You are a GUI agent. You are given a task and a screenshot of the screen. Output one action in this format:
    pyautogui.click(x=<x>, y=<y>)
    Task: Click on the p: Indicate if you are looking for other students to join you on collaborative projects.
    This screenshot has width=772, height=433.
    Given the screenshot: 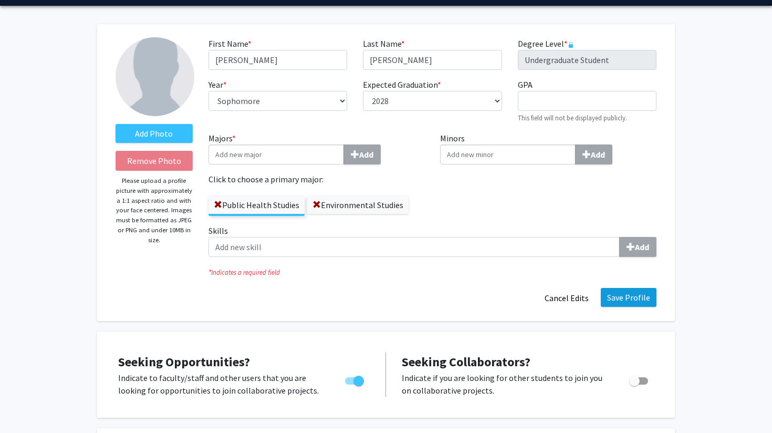 What is the action you would take?
    pyautogui.click(x=505, y=384)
    